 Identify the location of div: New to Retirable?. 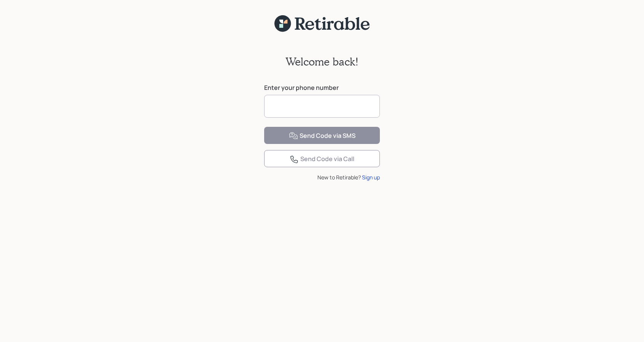
(322, 177).